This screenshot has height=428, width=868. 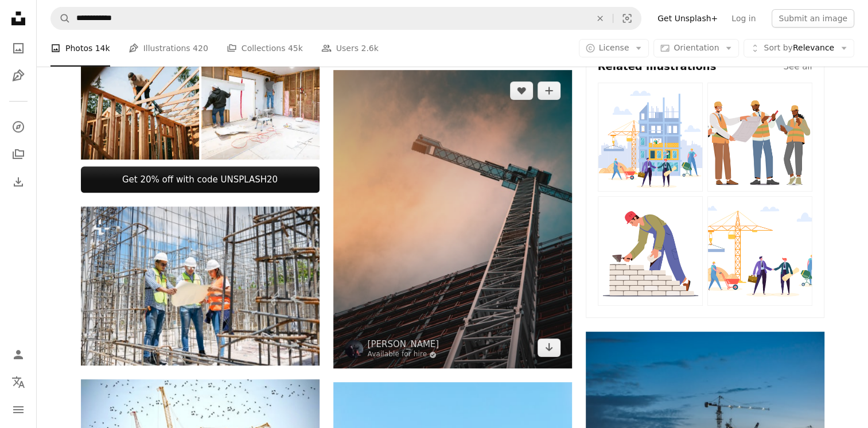 What do you see at coordinates (696, 49) in the screenshot?
I see `button: Orientation` at bounding box center [696, 49].